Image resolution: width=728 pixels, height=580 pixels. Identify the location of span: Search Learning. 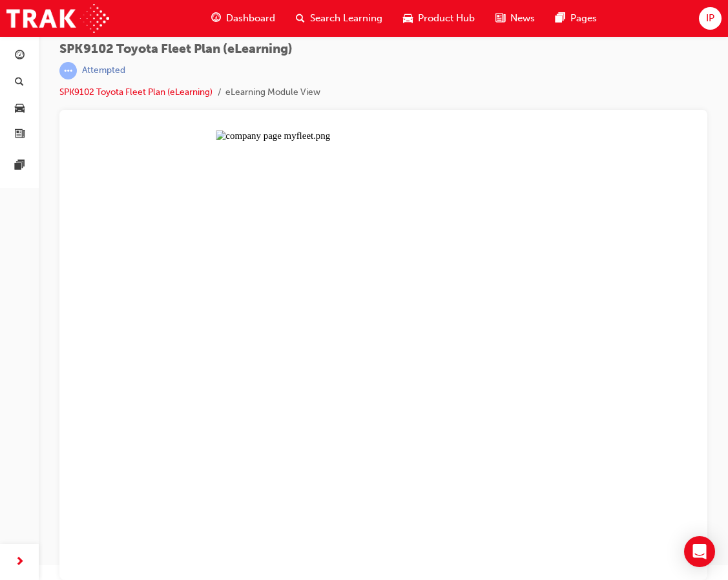
(346, 18).